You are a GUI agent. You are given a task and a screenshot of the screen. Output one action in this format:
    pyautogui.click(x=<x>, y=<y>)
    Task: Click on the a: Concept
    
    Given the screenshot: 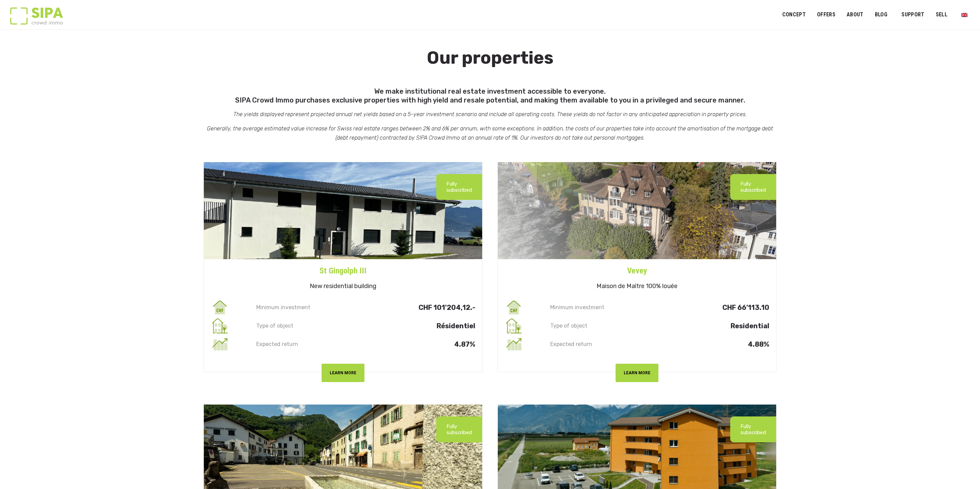 What is the action you would take?
    pyautogui.click(x=794, y=15)
    